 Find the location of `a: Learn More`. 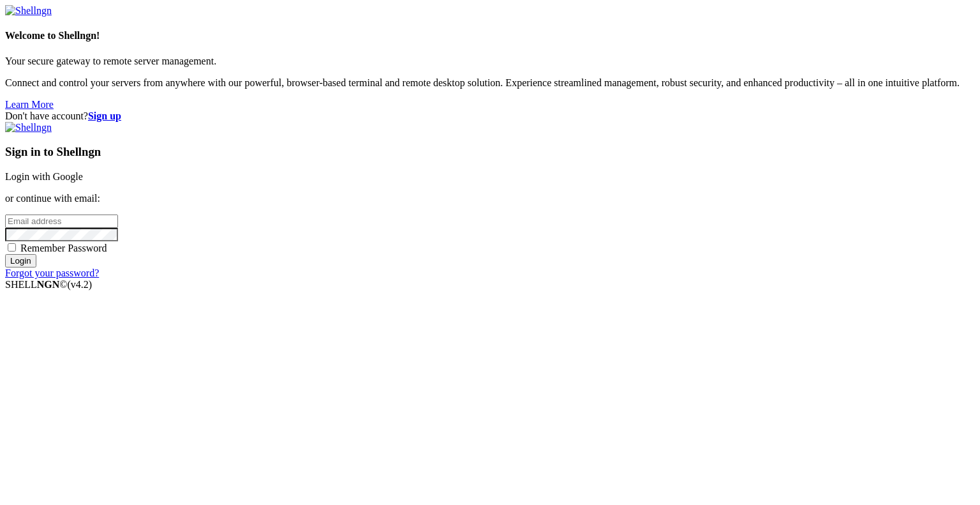

a: Learn More is located at coordinates (29, 104).